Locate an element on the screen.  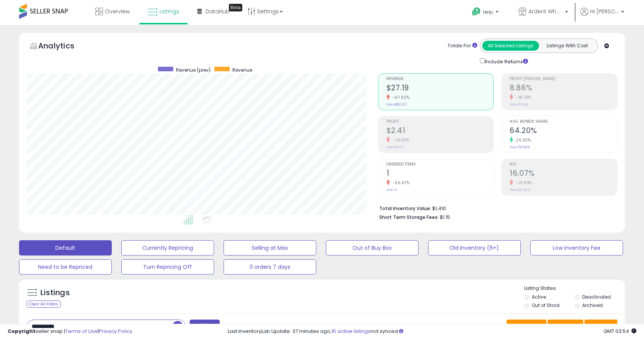
span: Help is located at coordinates (488, 12).